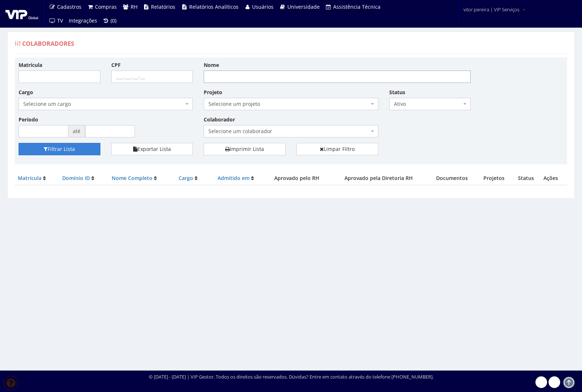 The image size is (582, 392). I want to click on a: Nome Completo, so click(132, 178).